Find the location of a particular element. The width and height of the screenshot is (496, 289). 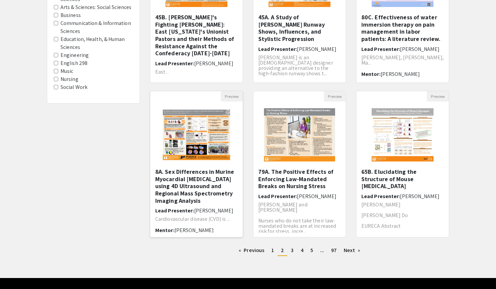

img: <p>65B. Elucidating the Structure of Mouse Glucagon</p> is located at coordinates (403, 135).